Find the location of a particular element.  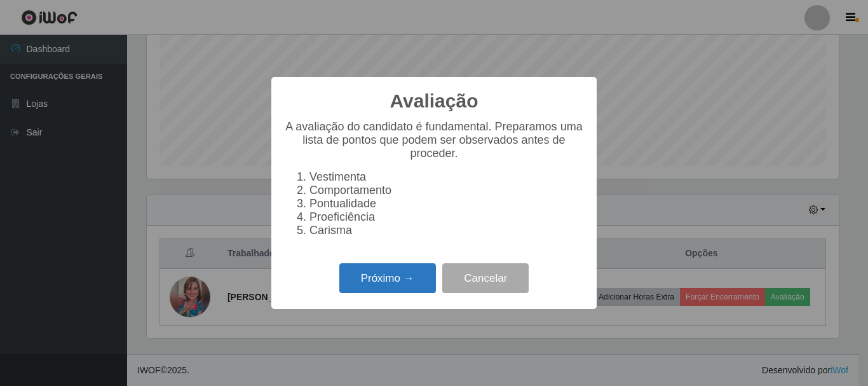

h2: Avaliação is located at coordinates (434, 101).